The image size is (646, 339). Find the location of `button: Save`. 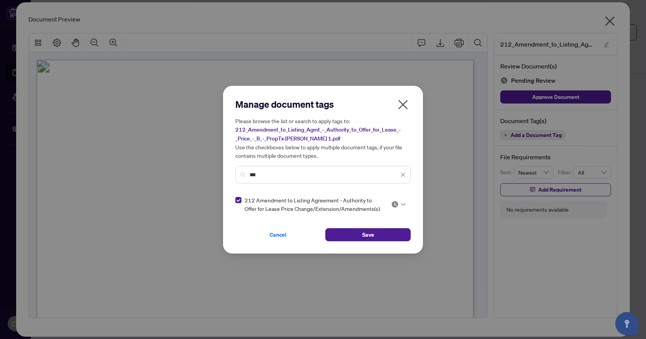

button: Save is located at coordinates (368, 235).